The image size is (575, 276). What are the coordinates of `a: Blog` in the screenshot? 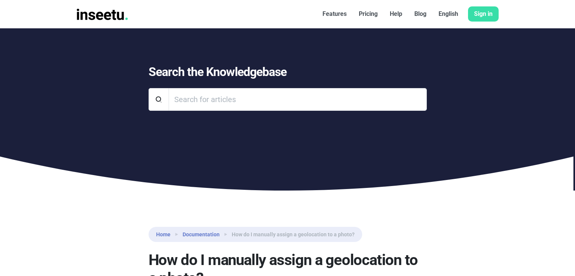 It's located at (420, 14).